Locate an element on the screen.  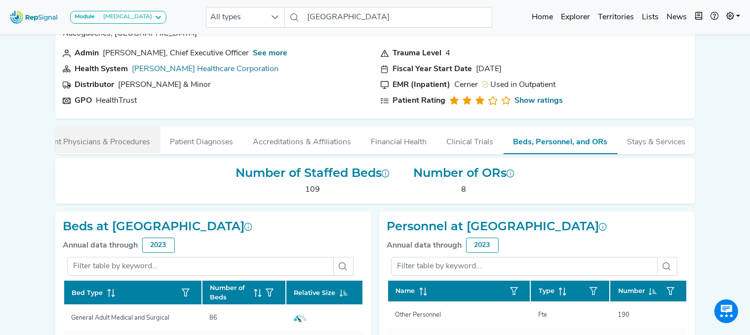
h2: Number of ORs is located at coordinates (464, 173).